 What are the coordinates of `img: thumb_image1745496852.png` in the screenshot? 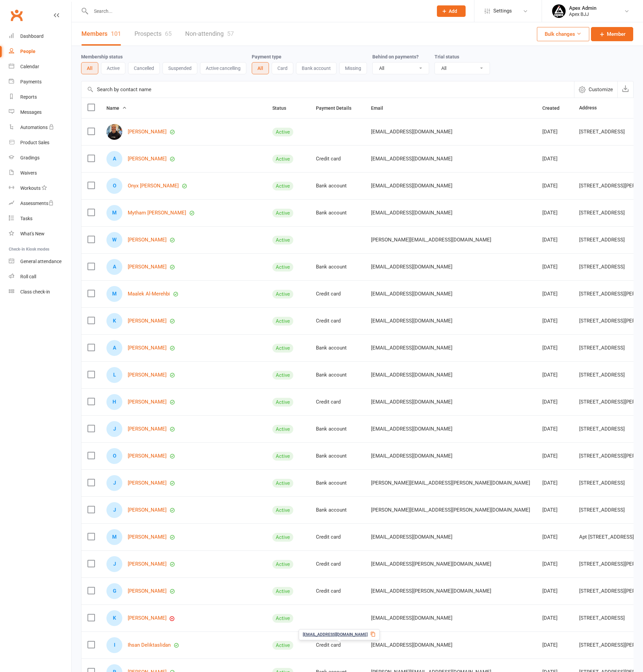 It's located at (559, 11).